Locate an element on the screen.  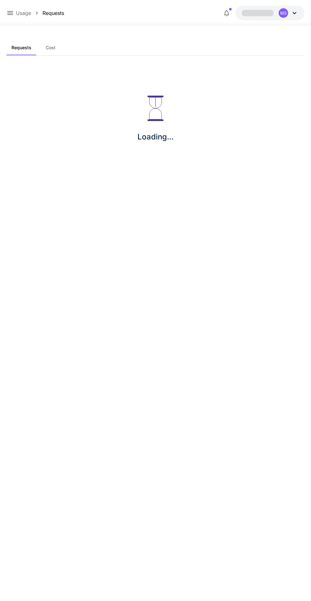
div: MS is located at coordinates (284, 13).